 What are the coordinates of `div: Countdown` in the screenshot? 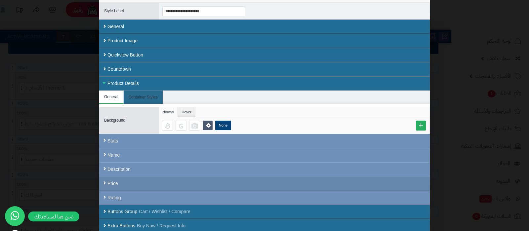 It's located at (265, 69).